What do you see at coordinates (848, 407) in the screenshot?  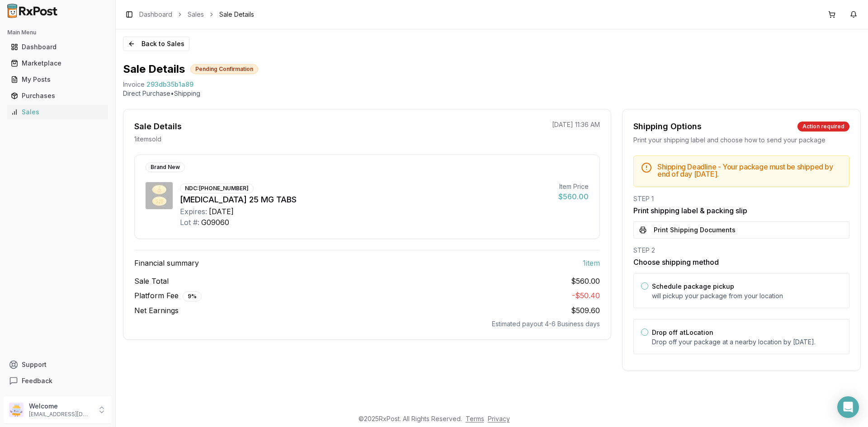 I see `div: Open Intercom Messenger` at bounding box center [848, 407].